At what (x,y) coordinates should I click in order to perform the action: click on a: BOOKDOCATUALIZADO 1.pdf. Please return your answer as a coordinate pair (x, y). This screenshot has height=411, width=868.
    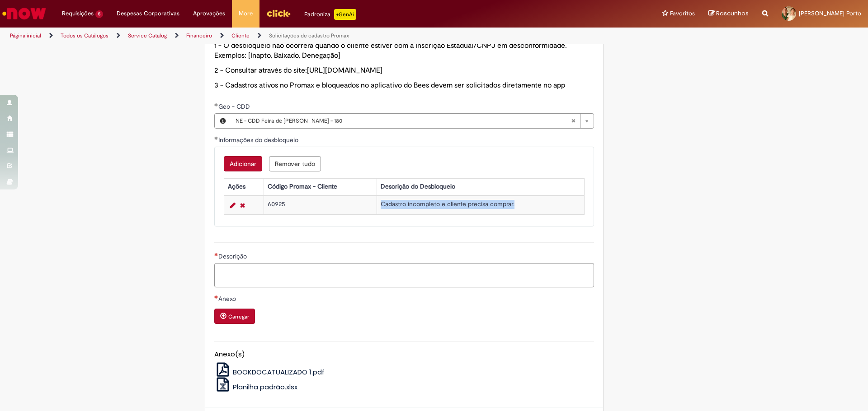
    Looking at the image, I should click on (269, 372).